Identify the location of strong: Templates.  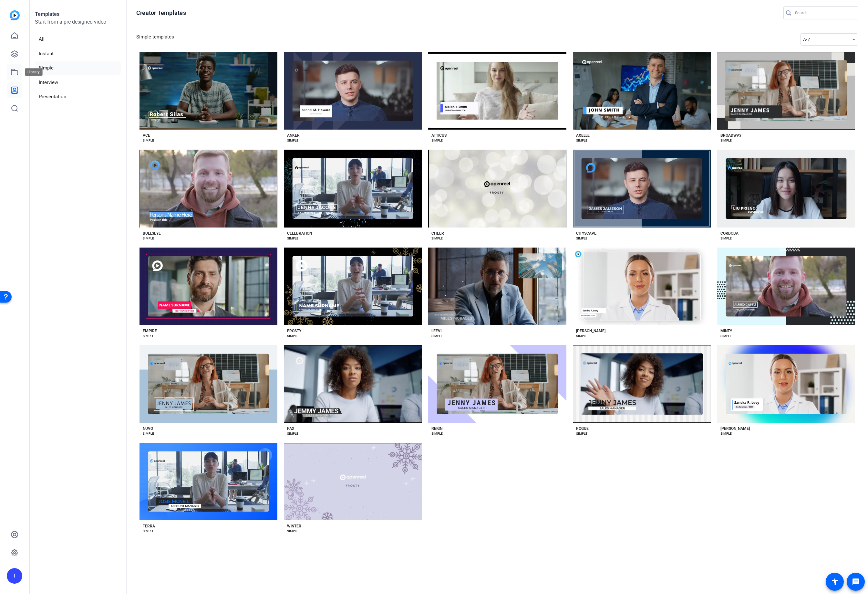
(47, 14).